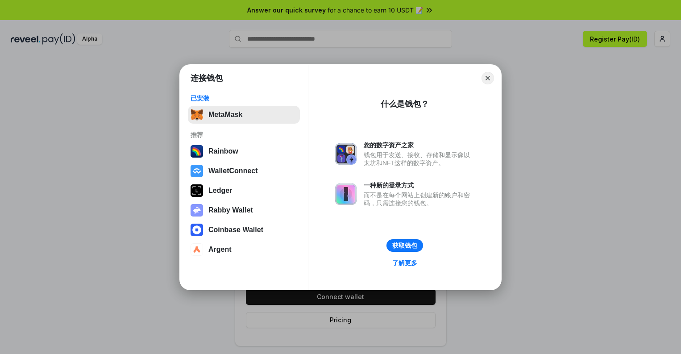  I want to click on div: Rabby Wallet, so click(231, 210).